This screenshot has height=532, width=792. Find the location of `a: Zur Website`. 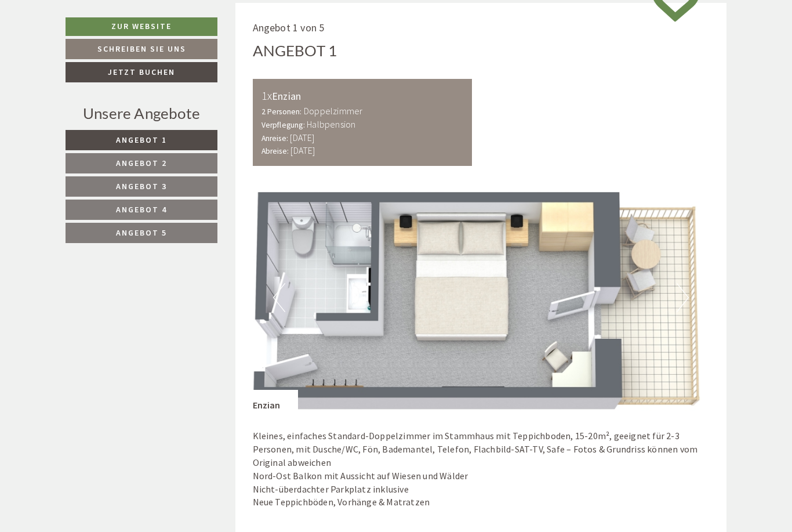

a: Zur Website is located at coordinates (142, 26).